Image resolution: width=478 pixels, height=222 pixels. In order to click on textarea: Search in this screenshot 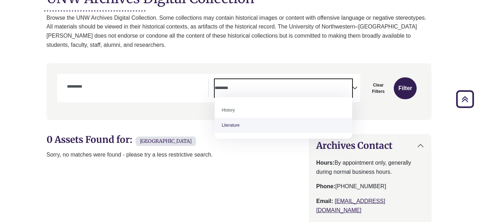, I will do `click(283, 89)`.